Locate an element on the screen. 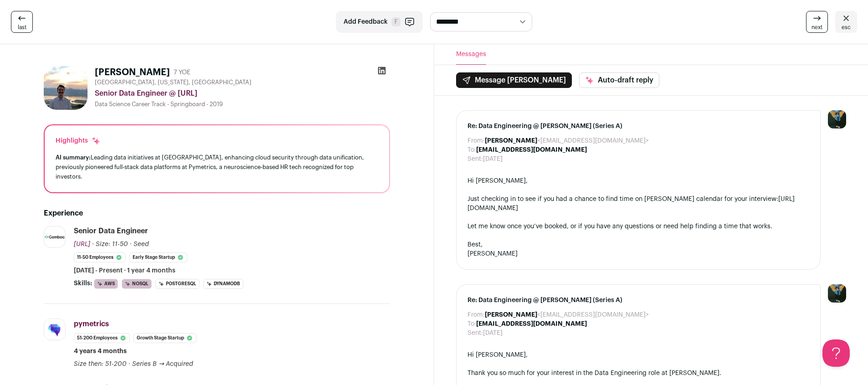 This screenshot has width=868, height=385. img: 6e3b1b346554292923d0d5e5311cb644c55a509b09cb330dfb71709984a53bbf.jpg is located at coordinates (55, 330).